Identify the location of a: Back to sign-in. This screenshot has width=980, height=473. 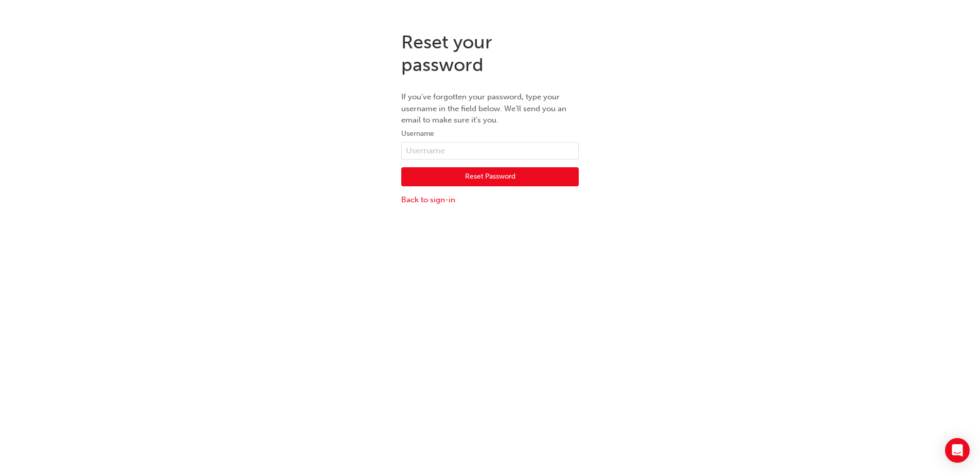
(490, 200).